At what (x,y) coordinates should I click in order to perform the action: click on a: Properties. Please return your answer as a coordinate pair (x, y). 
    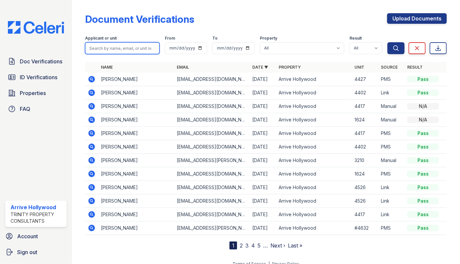
    Looking at the image, I should click on (36, 93).